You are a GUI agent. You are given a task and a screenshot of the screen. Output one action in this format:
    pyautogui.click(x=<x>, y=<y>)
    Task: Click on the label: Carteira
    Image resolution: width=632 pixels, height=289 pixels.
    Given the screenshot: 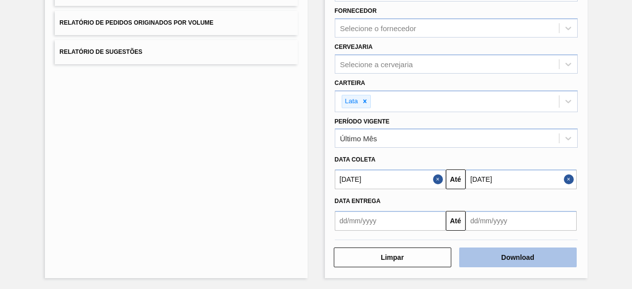 What is the action you would take?
    pyautogui.click(x=350, y=83)
    